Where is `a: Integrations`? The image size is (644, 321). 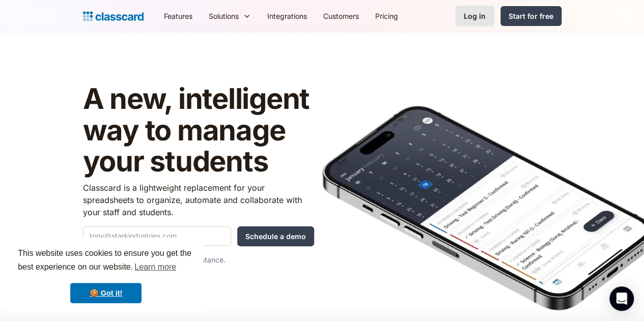
a: Integrations is located at coordinates (287, 16).